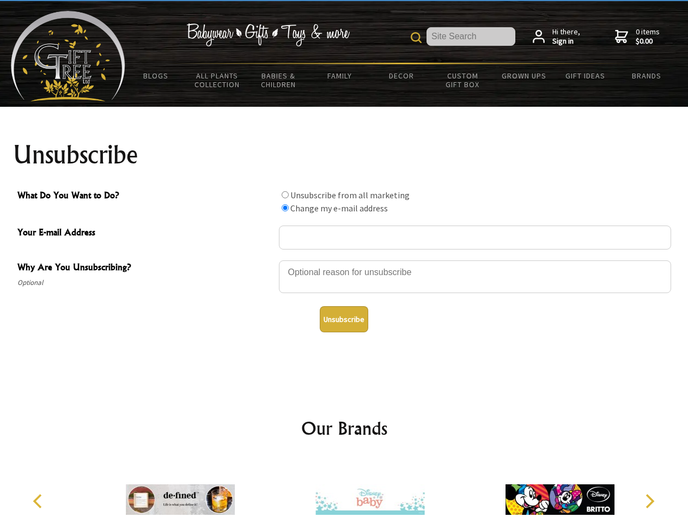  I want to click on a: 0 items$0.00, so click(637, 36).